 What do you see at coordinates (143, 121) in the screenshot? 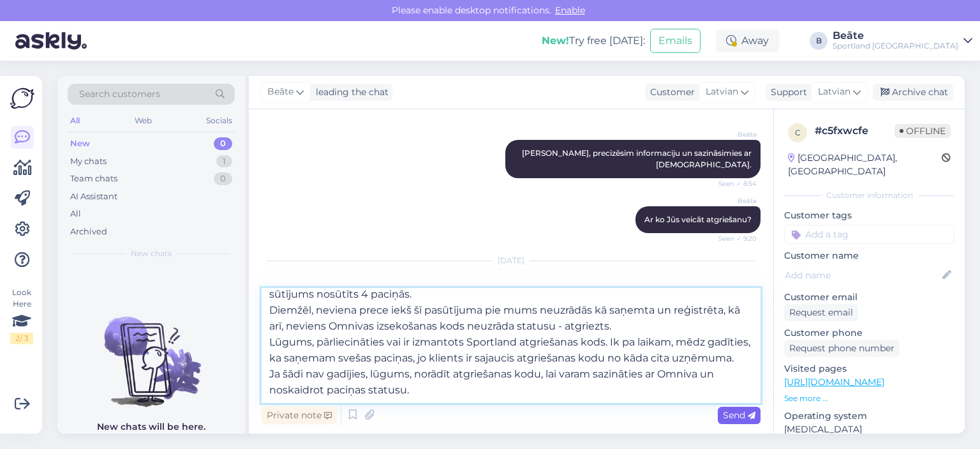
I see `div: Web` at bounding box center [143, 121].